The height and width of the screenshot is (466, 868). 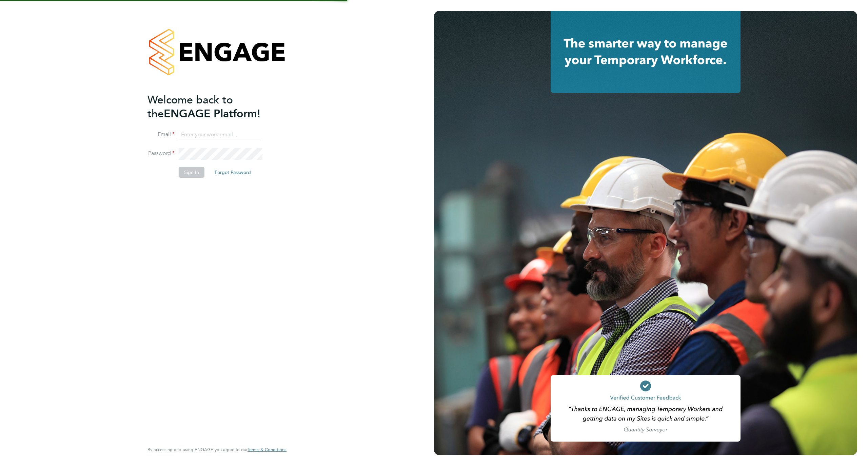 I want to click on h2: ENGAGE Platform!, so click(x=214, y=107).